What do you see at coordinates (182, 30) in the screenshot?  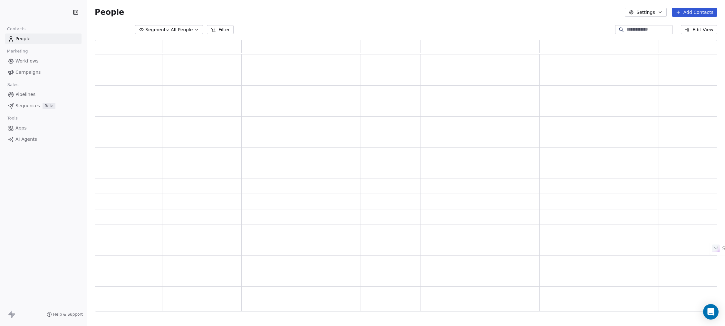 I see `span: All People` at bounding box center [182, 30].